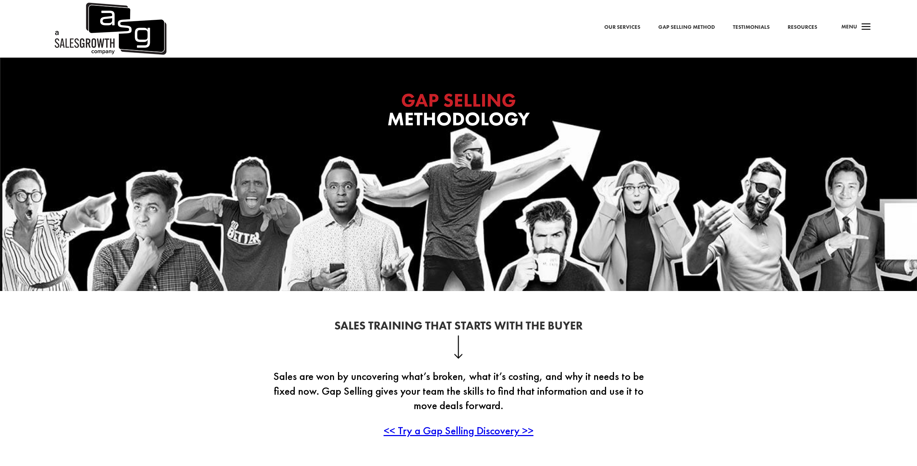  I want to click on a: Testimonials, so click(751, 27).